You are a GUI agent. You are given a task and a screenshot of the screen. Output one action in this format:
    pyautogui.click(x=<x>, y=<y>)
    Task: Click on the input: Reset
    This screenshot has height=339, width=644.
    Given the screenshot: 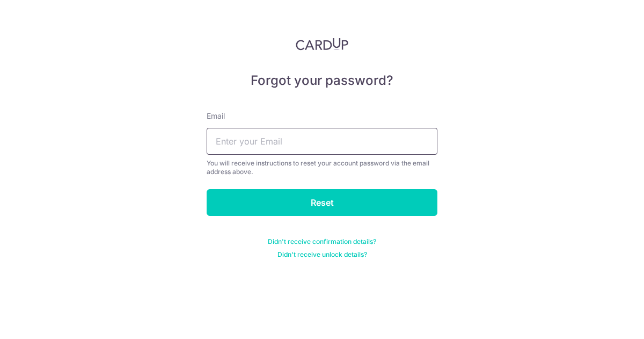 What is the action you would take?
    pyautogui.click(x=322, y=202)
    